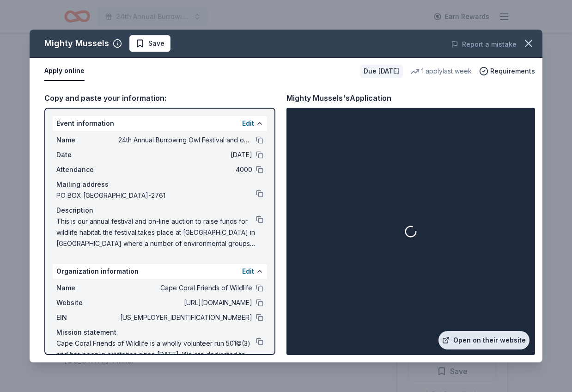 Image resolution: width=572 pixels, height=392 pixels. Describe the element at coordinates (185, 140) in the screenshot. I see `span: 24th Annual Burrowing Owl Festival and on-line auction` at that location.